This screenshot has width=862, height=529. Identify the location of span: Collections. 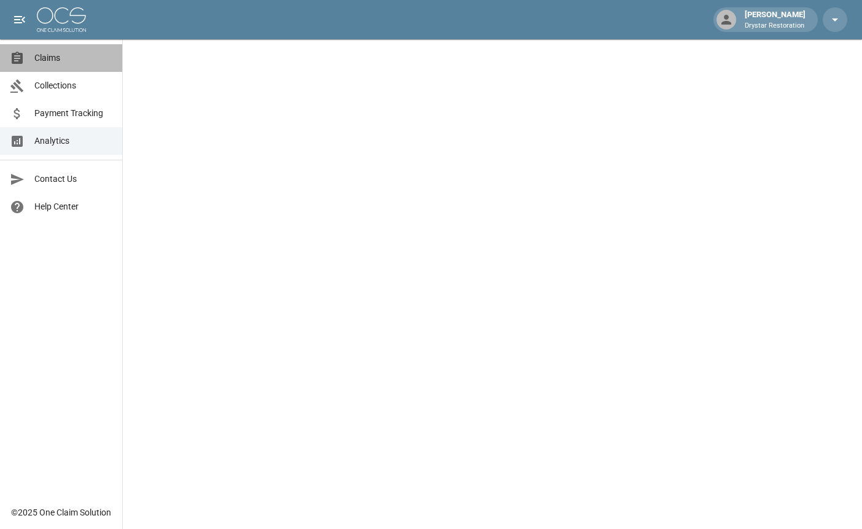
(73, 85).